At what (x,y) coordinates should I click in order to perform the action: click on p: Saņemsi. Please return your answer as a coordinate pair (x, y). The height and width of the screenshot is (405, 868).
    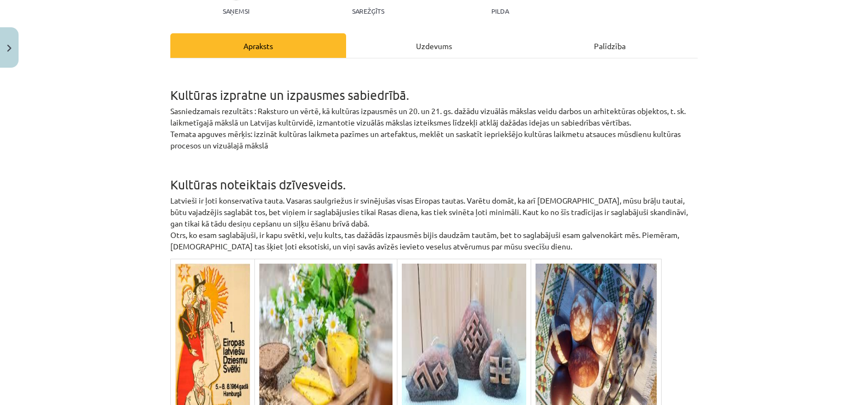
    Looking at the image, I should click on (236, 11).